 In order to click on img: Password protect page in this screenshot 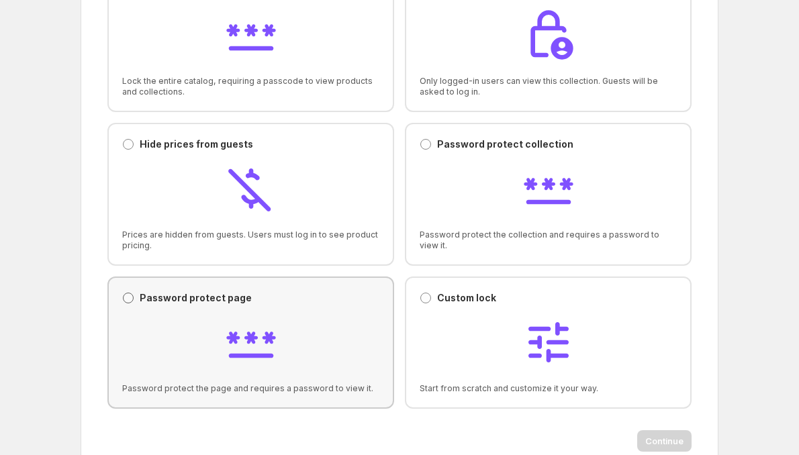, I will do `click(251, 342)`.